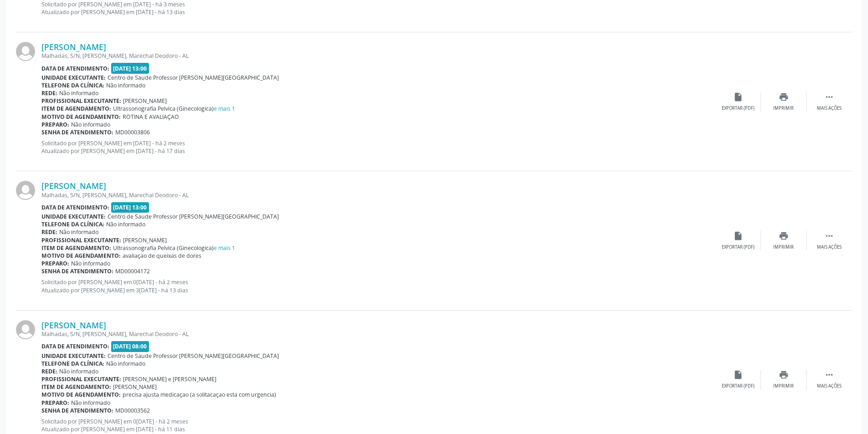 The width and height of the screenshot is (868, 434). Describe the element at coordinates (162, 255) in the screenshot. I see `span: avaliaçao de queixas de dores` at that location.